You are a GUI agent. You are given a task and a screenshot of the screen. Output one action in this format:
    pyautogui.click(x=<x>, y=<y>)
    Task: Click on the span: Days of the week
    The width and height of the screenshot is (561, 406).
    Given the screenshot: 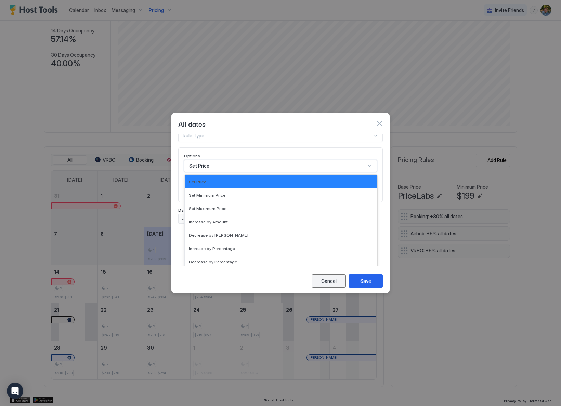 What is the action you would take?
    pyautogui.click(x=195, y=210)
    